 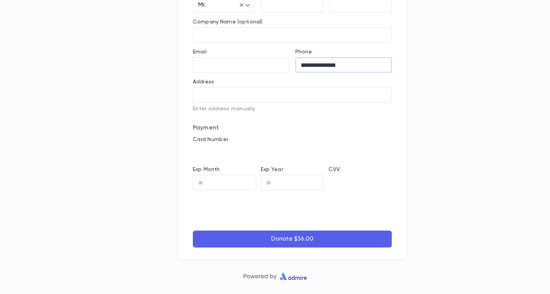 I want to click on button: Donate $36.00, so click(x=292, y=239).